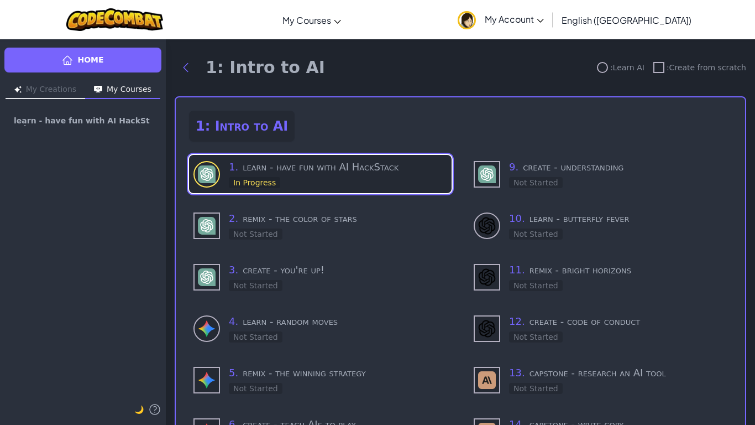  What do you see at coordinates (618, 218) in the screenshot?
I see `h3: learn - butterfly fever` at bounding box center [618, 218].